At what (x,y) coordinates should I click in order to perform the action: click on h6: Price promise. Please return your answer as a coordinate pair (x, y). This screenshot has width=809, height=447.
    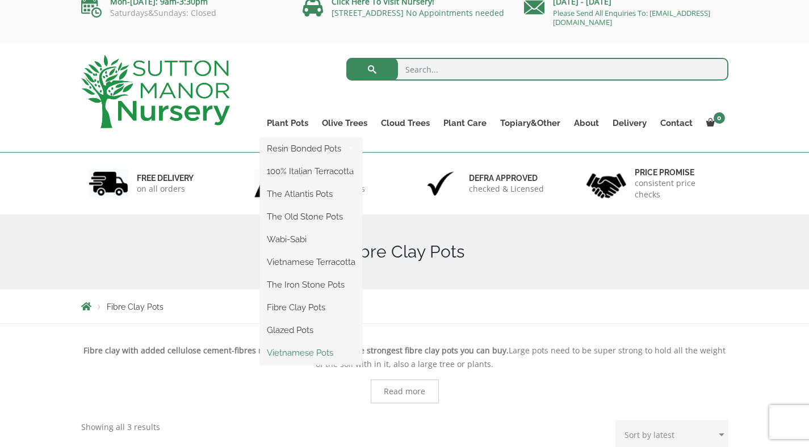
    Looking at the image, I should click on (678, 173).